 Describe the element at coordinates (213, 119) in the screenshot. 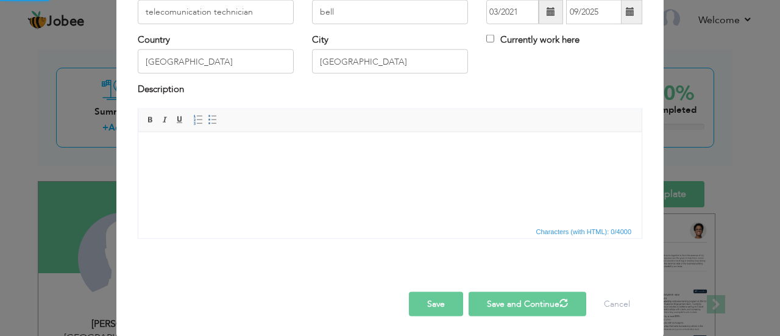

I see `a: Insert/Remove Bulleted List` at that location.